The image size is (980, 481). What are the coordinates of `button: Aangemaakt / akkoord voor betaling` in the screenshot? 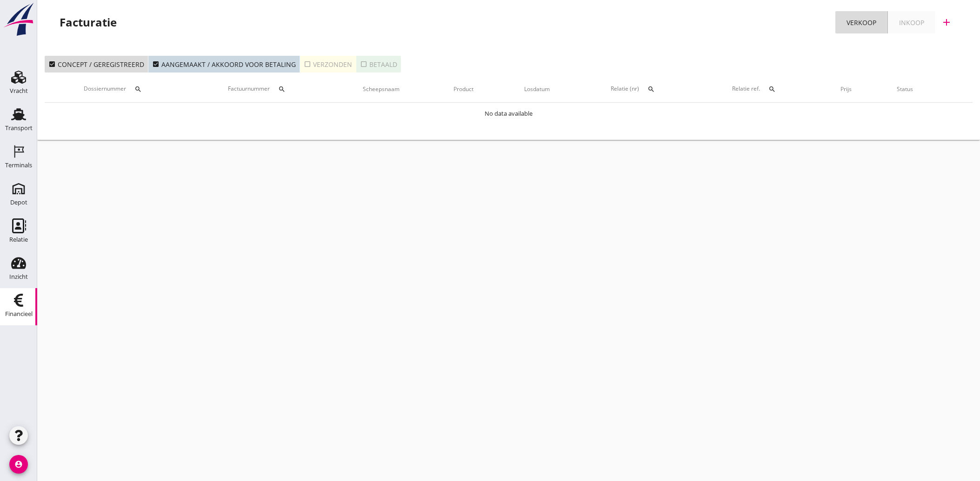 It's located at (224, 64).